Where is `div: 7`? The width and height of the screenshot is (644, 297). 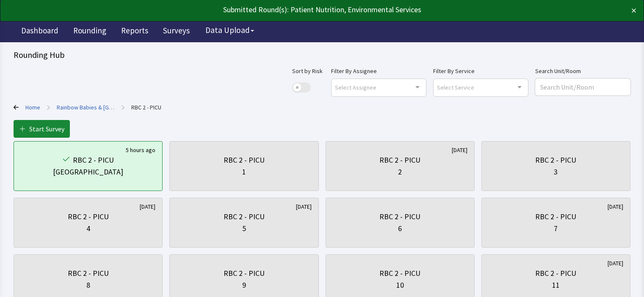
div: 7 is located at coordinates (556, 229).